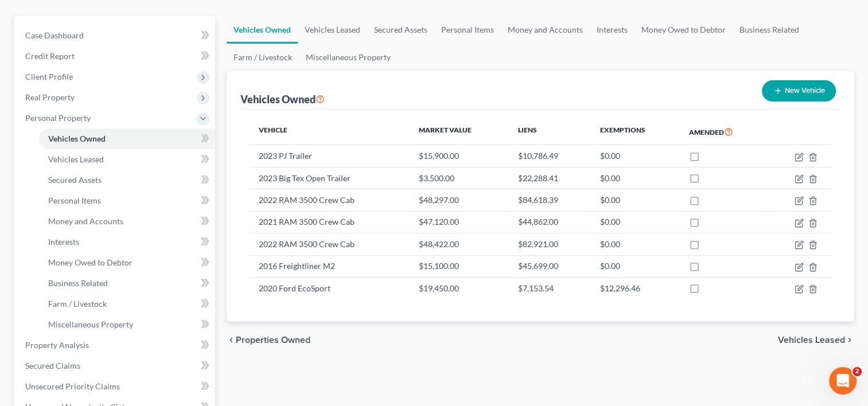 The image size is (868, 406). Describe the element at coordinates (459, 156) in the screenshot. I see `td: $15,900.00` at that location.